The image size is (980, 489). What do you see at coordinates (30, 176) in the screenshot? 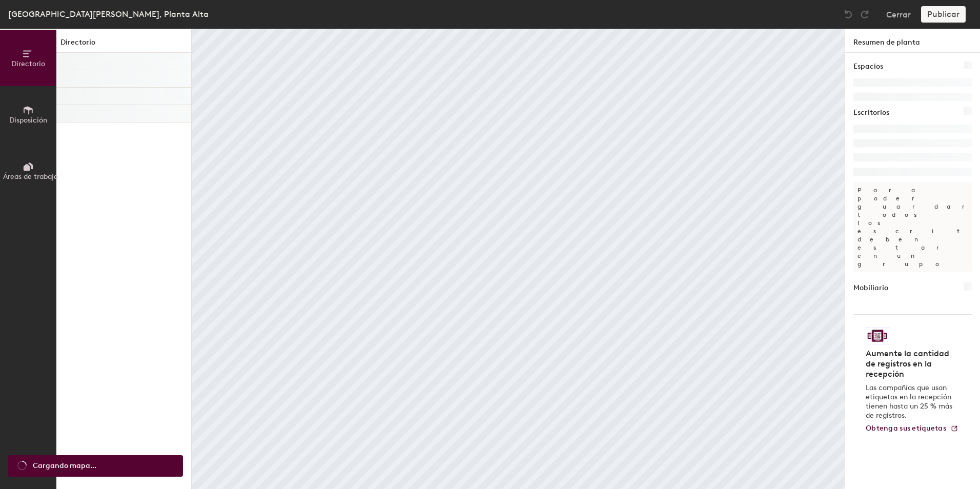
I see `span: Áreas de trabajo` at bounding box center [30, 176].